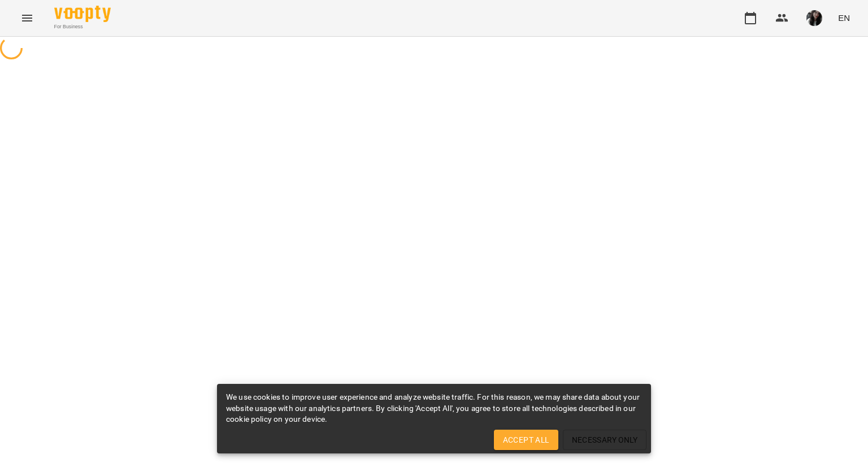  I want to click on span: For Business, so click(82, 27).